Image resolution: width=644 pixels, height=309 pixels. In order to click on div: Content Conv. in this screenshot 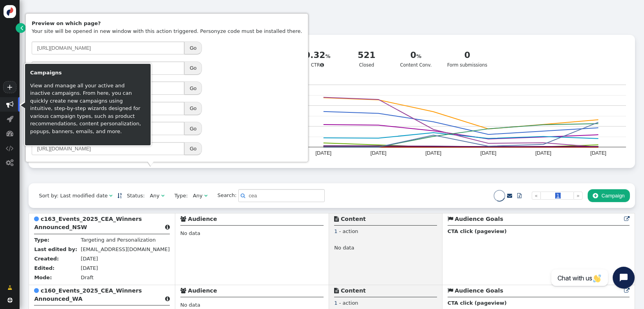, I will do `click(416, 59)`.